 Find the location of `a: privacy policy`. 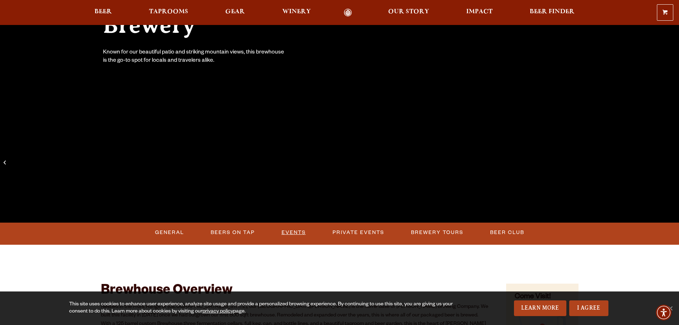

a: privacy policy is located at coordinates (218, 311).